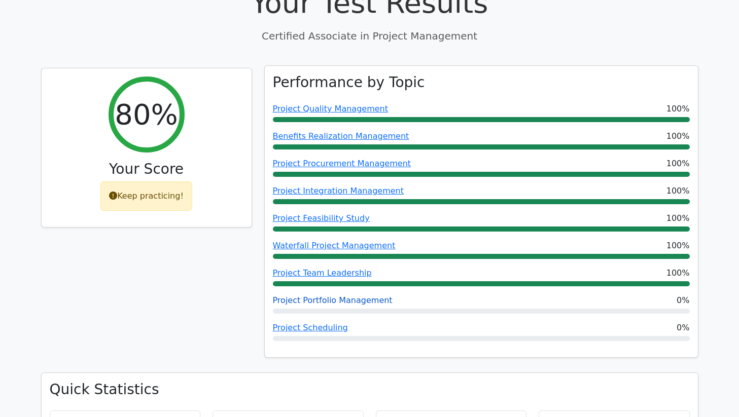 This screenshot has width=739, height=417. Describe the element at coordinates (310, 328) in the screenshot. I see `a: Project Scheduling` at that location.